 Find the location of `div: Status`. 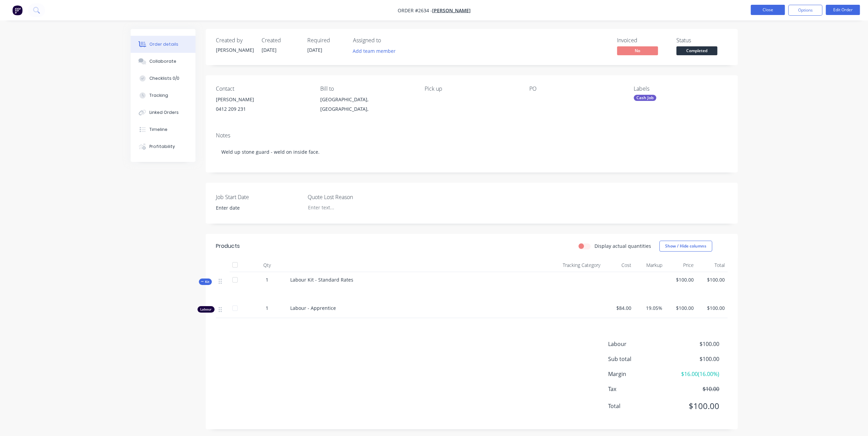

div: Status is located at coordinates (703, 41).